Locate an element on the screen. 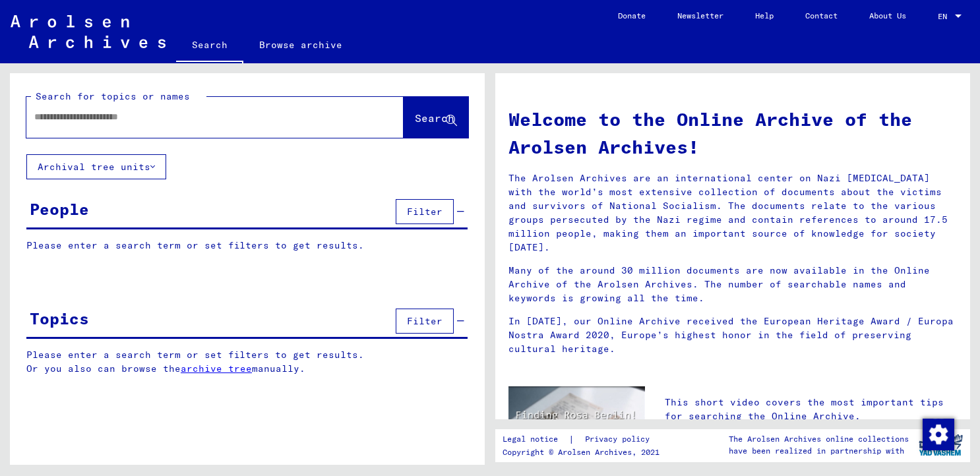  h1: Welcome to the Online Archive of the Arolsen Archives! is located at coordinates (732, 133).